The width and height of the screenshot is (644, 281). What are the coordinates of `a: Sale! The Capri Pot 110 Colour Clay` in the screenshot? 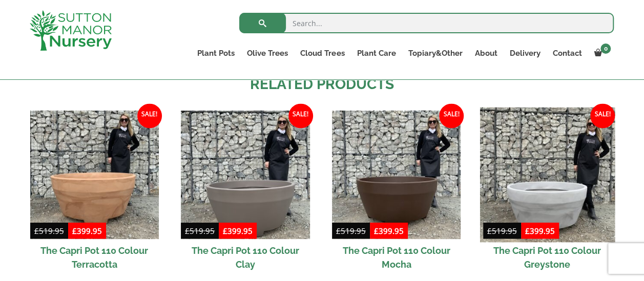 It's located at (245, 193).